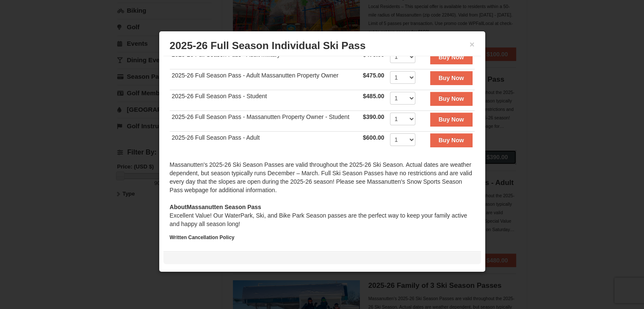 The image size is (644, 309). I want to click on td: 2025-26 Full Season Pass - Student, so click(265, 100).